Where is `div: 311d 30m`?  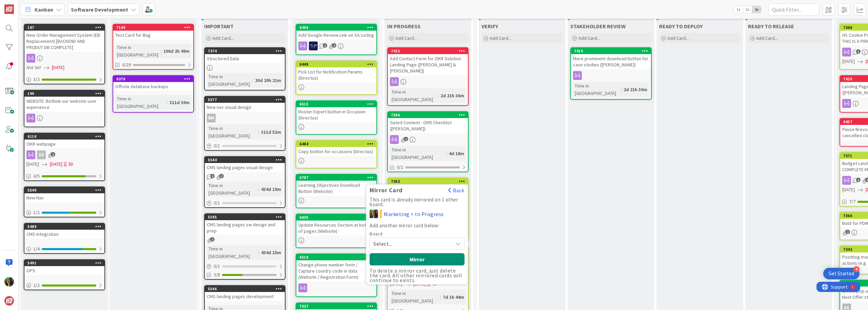
div: 311d 30m is located at coordinates (180, 102).